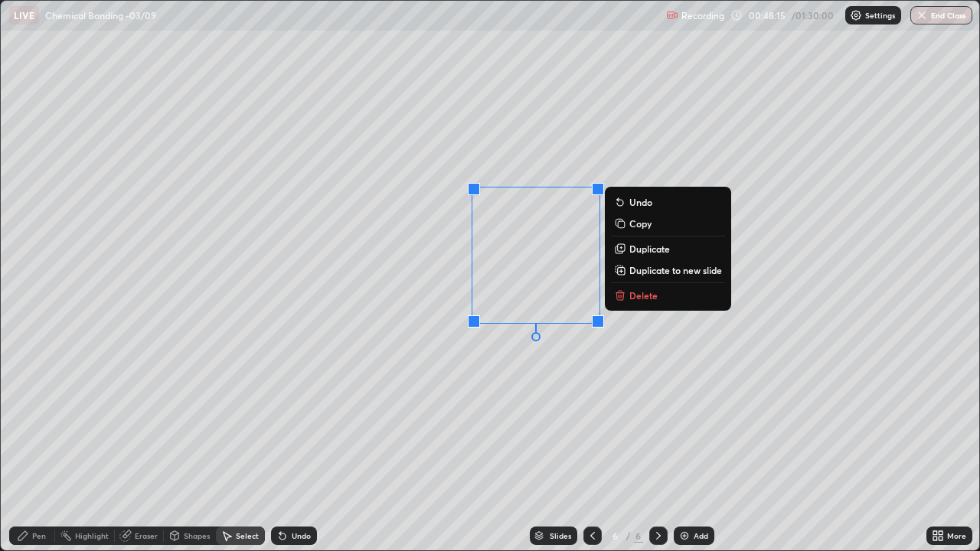  I want to click on p: Delete, so click(643, 295).